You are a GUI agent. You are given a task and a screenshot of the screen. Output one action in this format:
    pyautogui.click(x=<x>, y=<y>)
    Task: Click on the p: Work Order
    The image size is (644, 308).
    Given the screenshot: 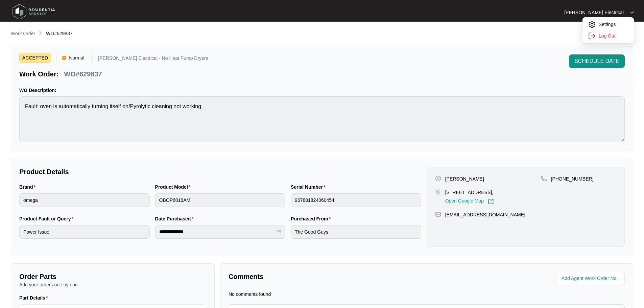 What is the action you would take?
    pyautogui.click(x=23, y=34)
    